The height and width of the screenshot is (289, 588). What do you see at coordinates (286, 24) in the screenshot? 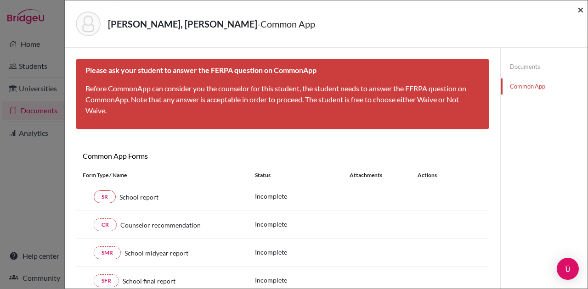
I see `span: - Common App` at bounding box center [286, 24].